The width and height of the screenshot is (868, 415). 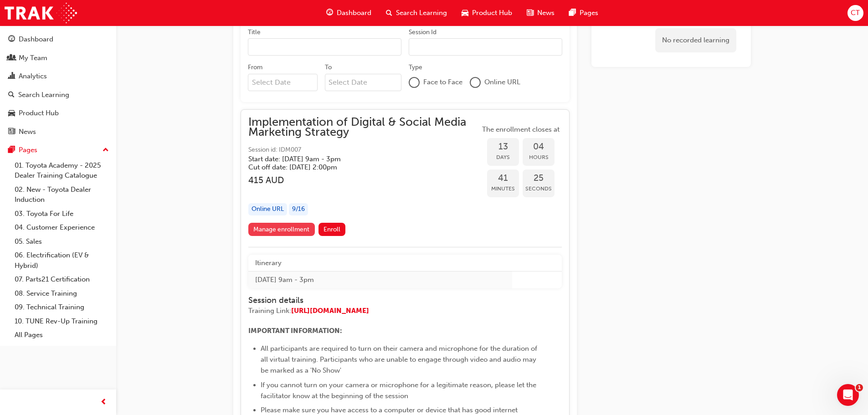 I want to click on div: Type, so click(x=416, y=68).